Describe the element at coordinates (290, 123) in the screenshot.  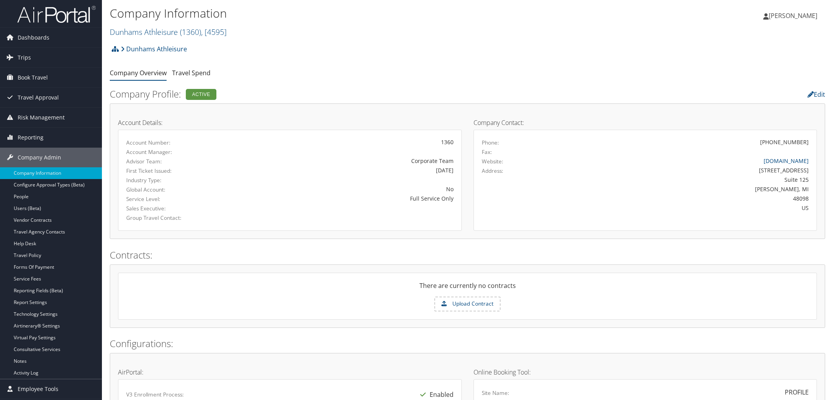
I see `h4: Account Details:` at that location.